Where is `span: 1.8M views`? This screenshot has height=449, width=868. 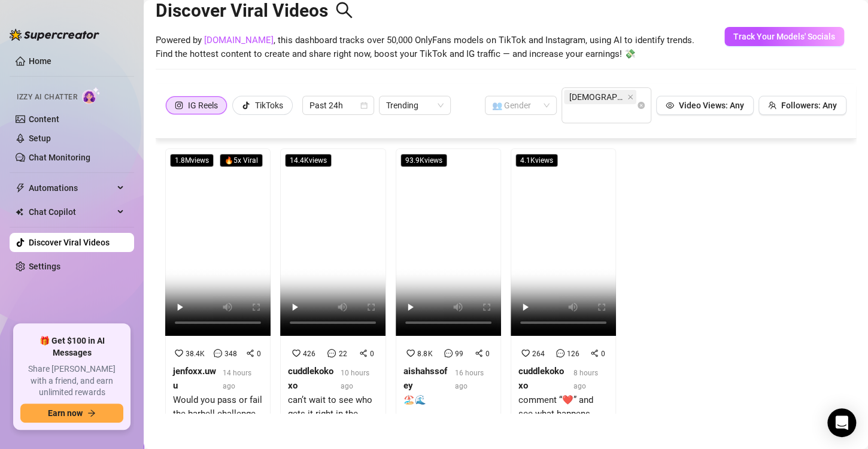 span: 1.8M views is located at coordinates (192, 160).